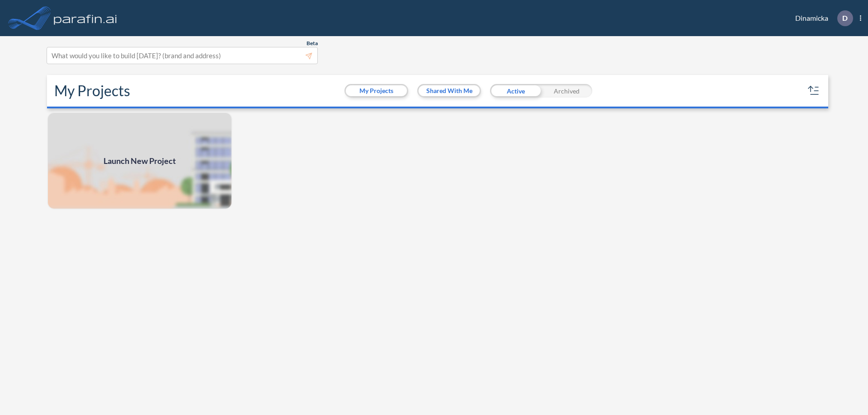 Image resolution: width=868 pixels, height=415 pixels. I want to click on button: Shared With Me, so click(449, 91).